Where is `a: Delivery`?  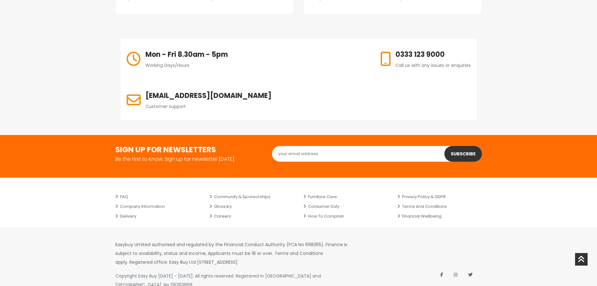 a: Delivery is located at coordinates (158, 216).